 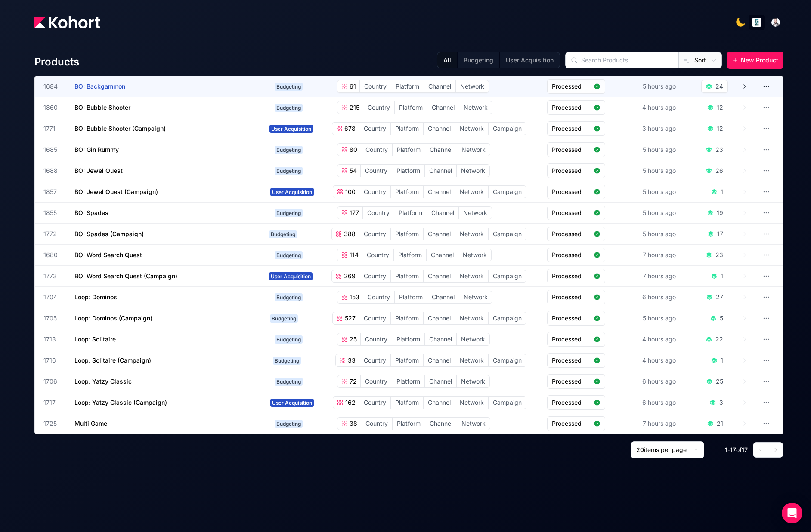 I want to click on span: 1860, so click(x=54, y=108).